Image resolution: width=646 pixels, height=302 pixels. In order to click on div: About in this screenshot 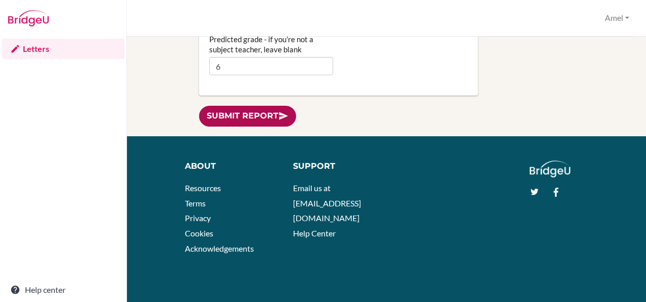, I will do `click(232, 166)`.